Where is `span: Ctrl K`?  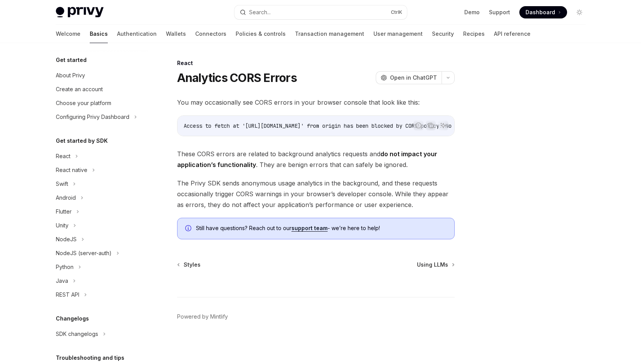 span: Ctrl K is located at coordinates (396, 12).